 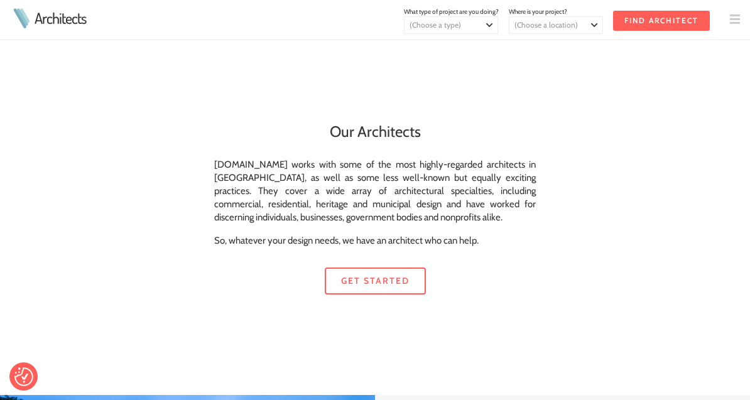 I want to click on button: Consent Preferences, so click(x=24, y=377).